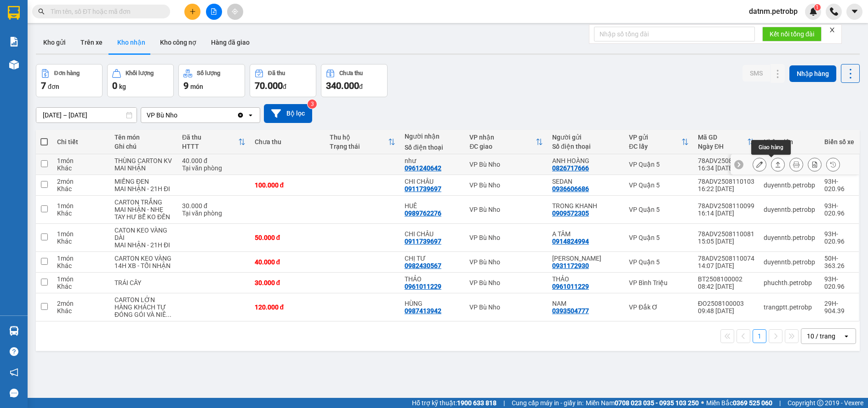  Describe the element at coordinates (792, 34) in the screenshot. I see `button: Kết nối tổng đài` at that location.